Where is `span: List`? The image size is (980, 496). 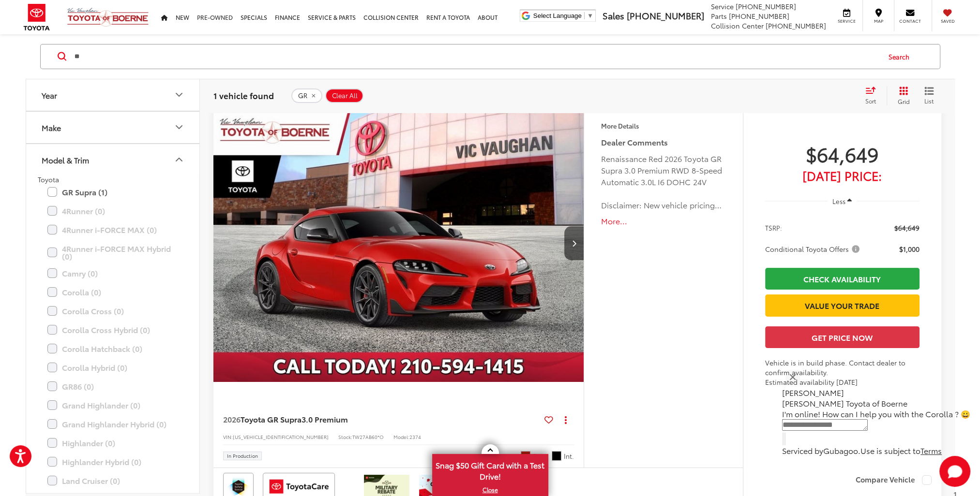 span: List is located at coordinates (930, 101).